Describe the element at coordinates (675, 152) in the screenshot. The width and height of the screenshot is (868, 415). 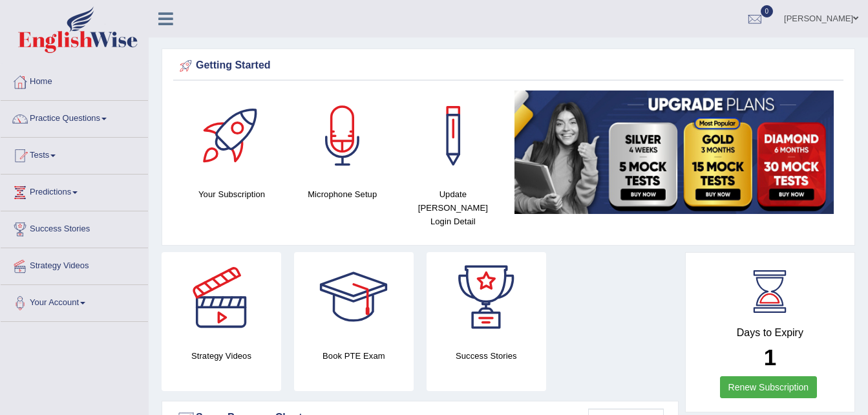
I see `img: small5.jpg` at that location.